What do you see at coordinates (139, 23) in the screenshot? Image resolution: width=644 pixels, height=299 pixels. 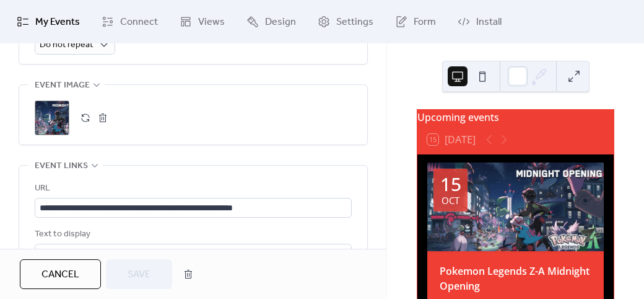 I see `span: Connect` at bounding box center [139, 23].